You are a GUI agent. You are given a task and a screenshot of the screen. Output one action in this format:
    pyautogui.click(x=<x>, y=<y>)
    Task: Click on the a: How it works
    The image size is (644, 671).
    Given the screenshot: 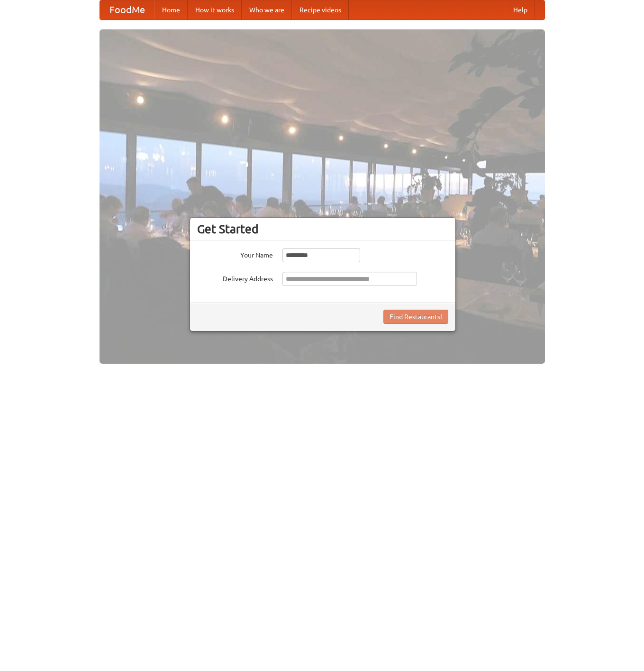 What is the action you would take?
    pyautogui.click(x=214, y=10)
    